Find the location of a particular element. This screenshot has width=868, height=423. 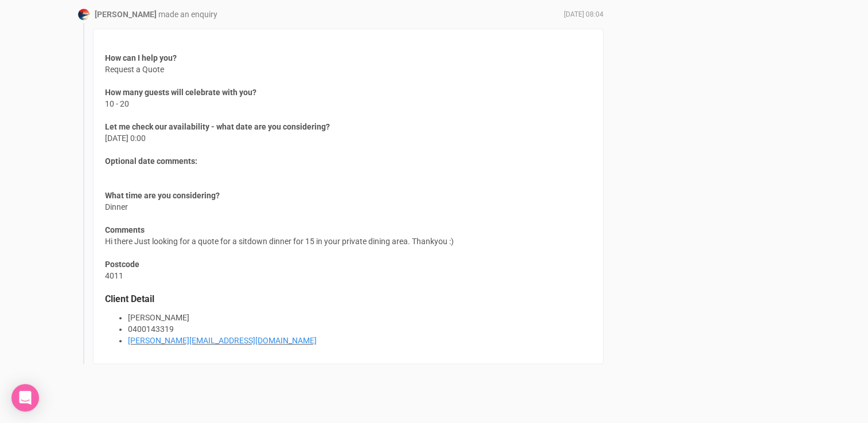

strong: Optional date comments: is located at coordinates (151, 161).